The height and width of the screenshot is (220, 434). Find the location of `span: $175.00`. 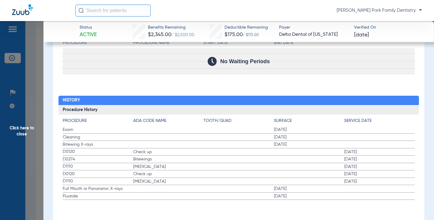

span: $175.00 is located at coordinates (234, 35).